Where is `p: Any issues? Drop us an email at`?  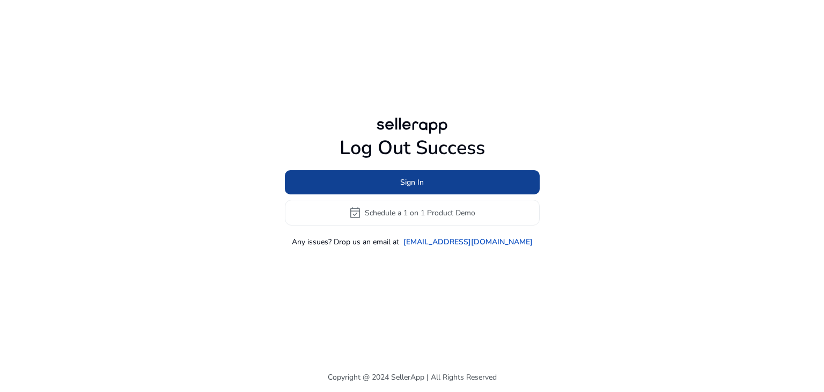
p: Any issues? Drop us an email at is located at coordinates (346, 242).